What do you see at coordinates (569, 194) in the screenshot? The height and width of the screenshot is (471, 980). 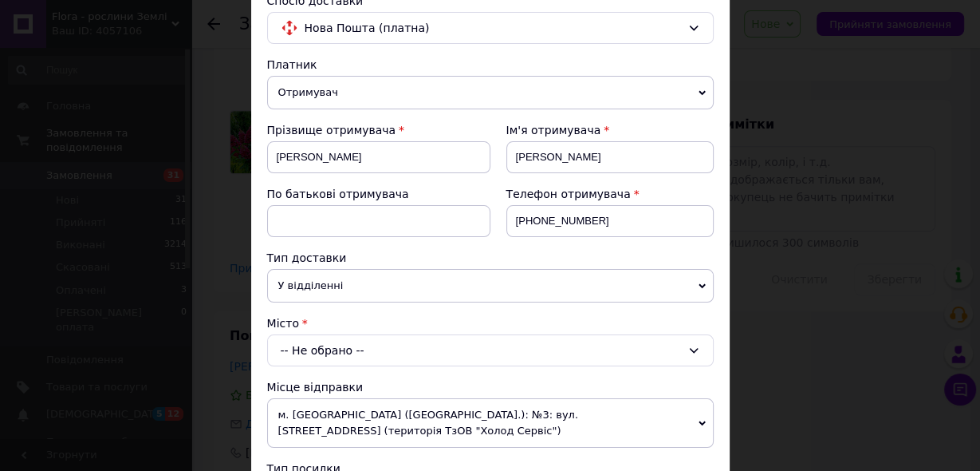 I see `span: Телефон отримувача` at bounding box center [569, 194].